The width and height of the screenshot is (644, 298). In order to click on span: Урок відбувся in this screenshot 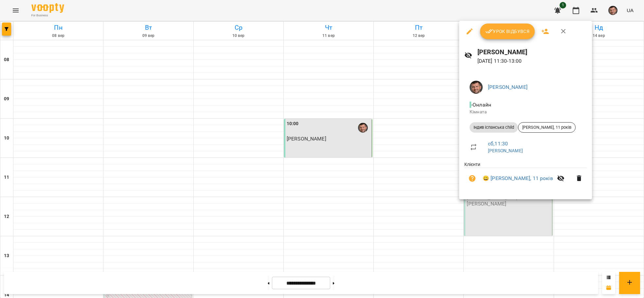, I will do `click(507, 31)`.